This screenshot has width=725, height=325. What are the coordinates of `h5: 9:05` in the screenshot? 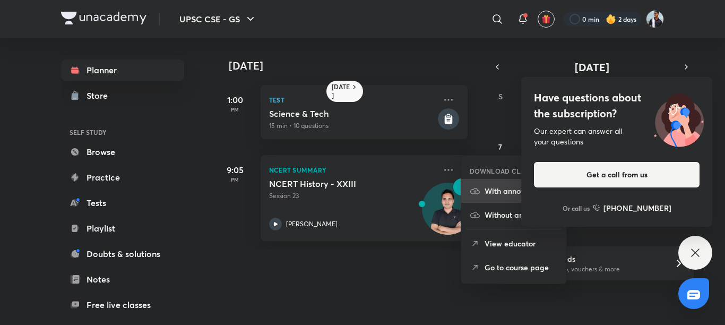 It's located at (235, 170).